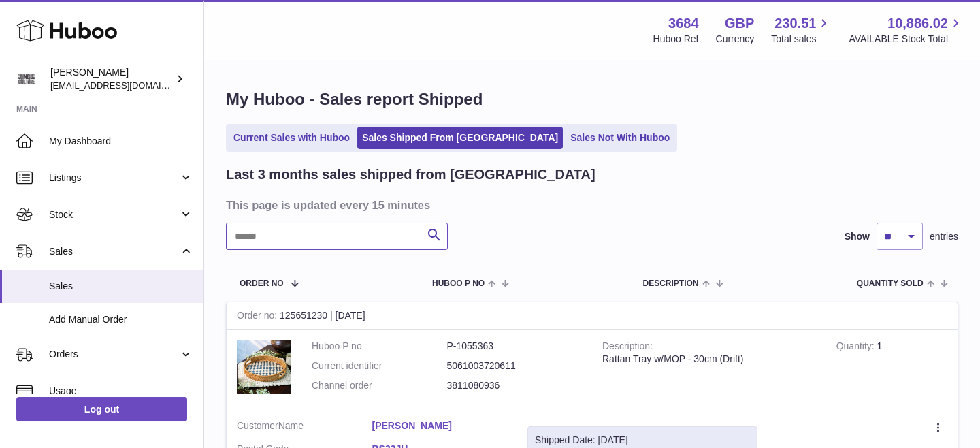  What do you see at coordinates (917, 23) in the screenshot?
I see `span: 10,886.02` at bounding box center [917, 23].